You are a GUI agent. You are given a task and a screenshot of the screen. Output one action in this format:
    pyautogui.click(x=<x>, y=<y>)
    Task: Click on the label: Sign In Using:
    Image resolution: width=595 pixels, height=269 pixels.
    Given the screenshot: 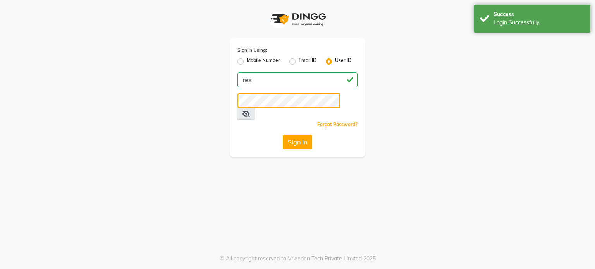 What is the action you would take?
    pyautogui.click(x=252, y=50)
    